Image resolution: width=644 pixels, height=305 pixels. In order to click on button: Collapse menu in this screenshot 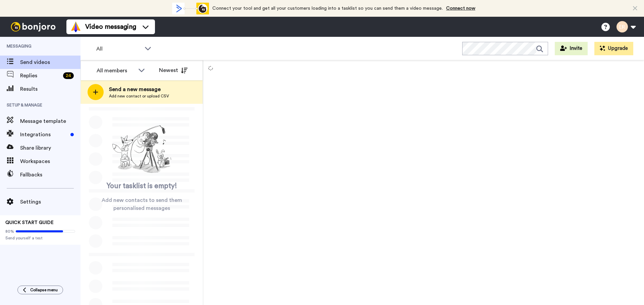, I will do `click(40, 290)`.